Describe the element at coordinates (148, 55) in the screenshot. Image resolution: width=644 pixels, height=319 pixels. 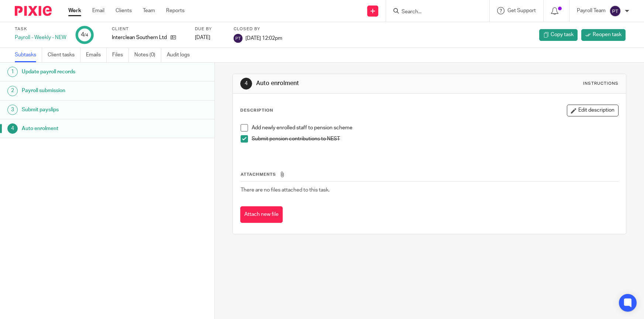
I see `a: Notes (0)` at that location.